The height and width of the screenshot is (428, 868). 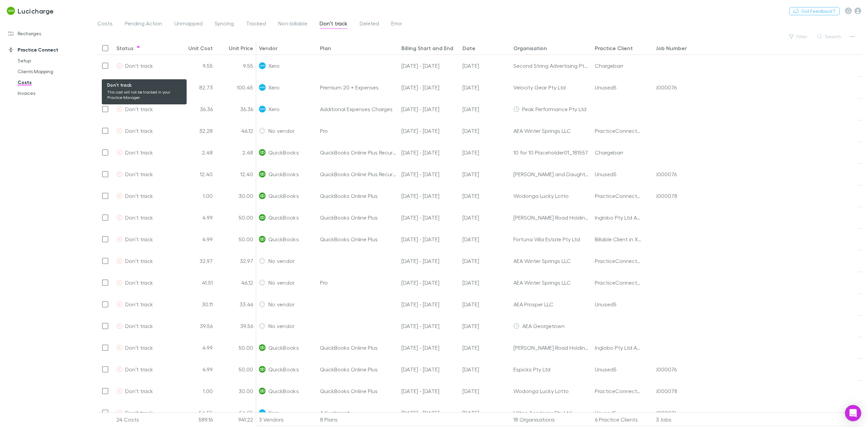 I want to click on span: Xero, so click(x=274, y=87).